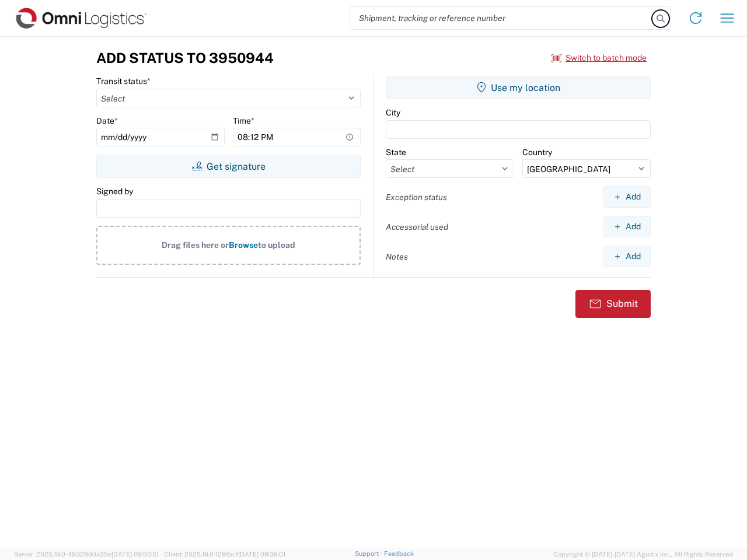  Describe the element at coordinates (123, 81) in the screenshot. I see `label: Transit status` at that location.